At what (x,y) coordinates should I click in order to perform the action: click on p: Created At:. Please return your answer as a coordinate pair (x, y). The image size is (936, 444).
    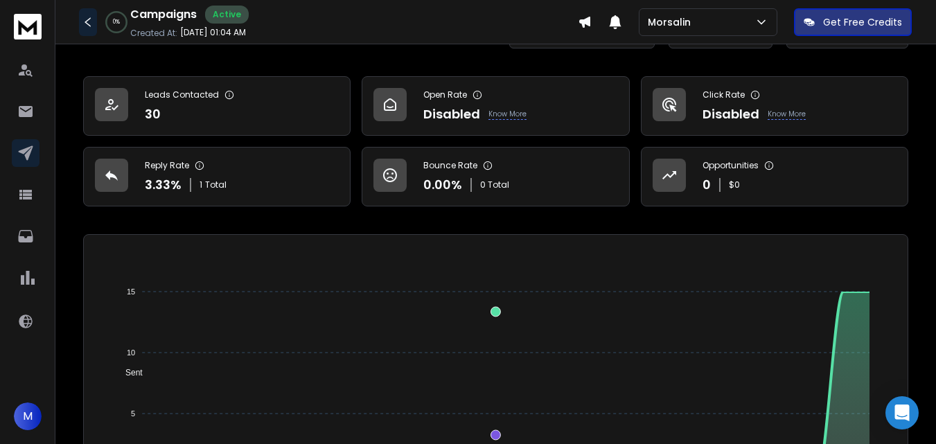
    Looking at the image, I should click on (154, 33).